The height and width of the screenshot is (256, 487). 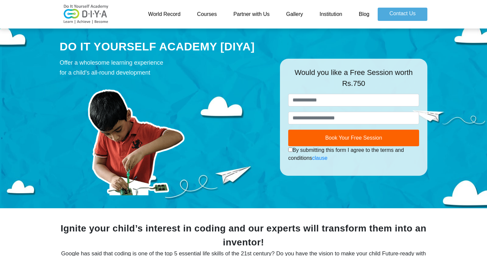 I want to click on a: Contact Us, so click(x=402, y=14).